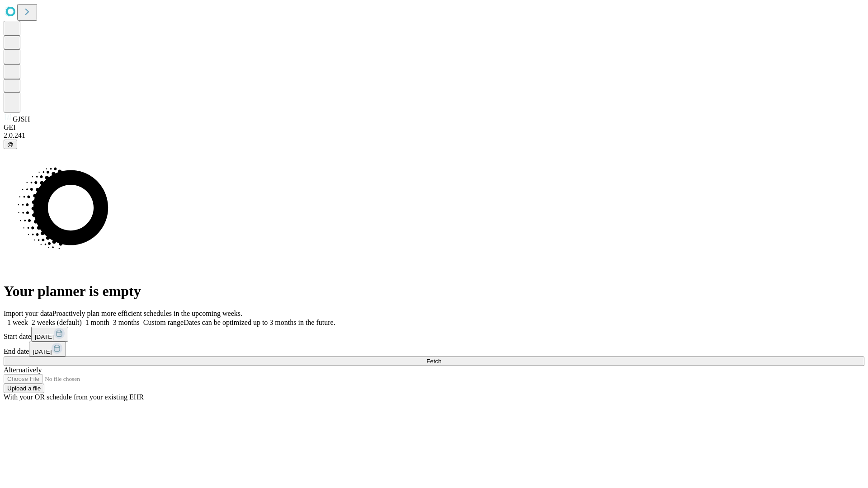  I want to click on span: Custom range, so click(163, 322).